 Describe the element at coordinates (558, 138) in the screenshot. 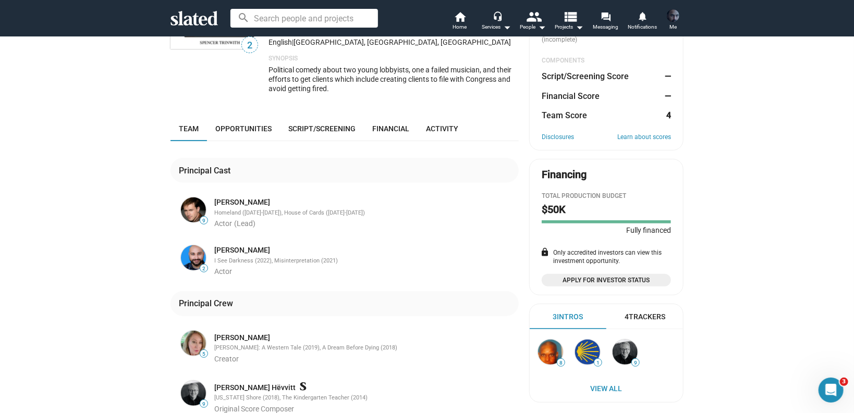

I see `a: Disclosures` at that location.